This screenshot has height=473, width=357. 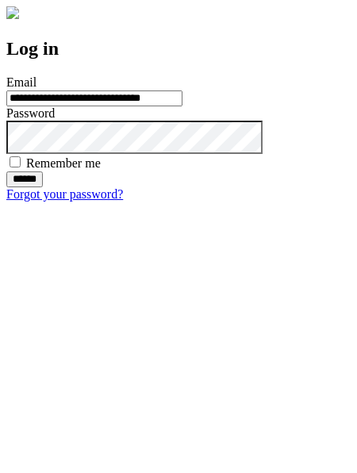 I want to click on label: Remember me, so click(x=63, y=163).